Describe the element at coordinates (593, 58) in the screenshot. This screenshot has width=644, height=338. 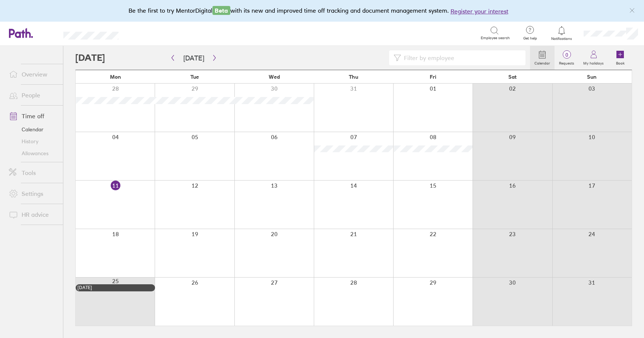
I see `a: My holidays` at that location.